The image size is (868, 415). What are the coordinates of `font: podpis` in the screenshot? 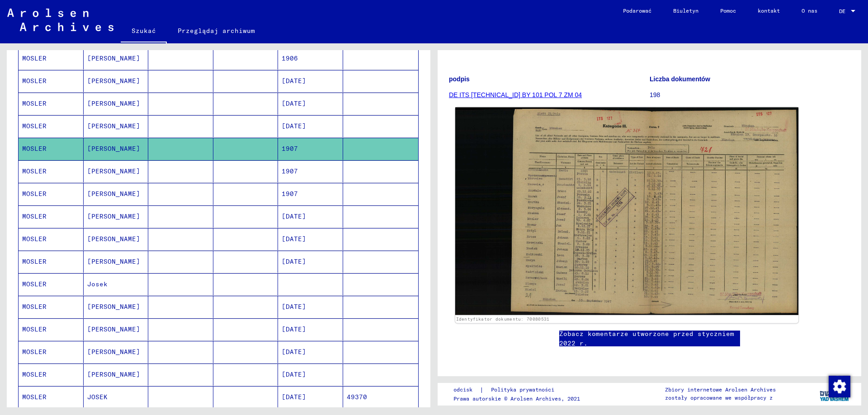 It's located at (459, 79).